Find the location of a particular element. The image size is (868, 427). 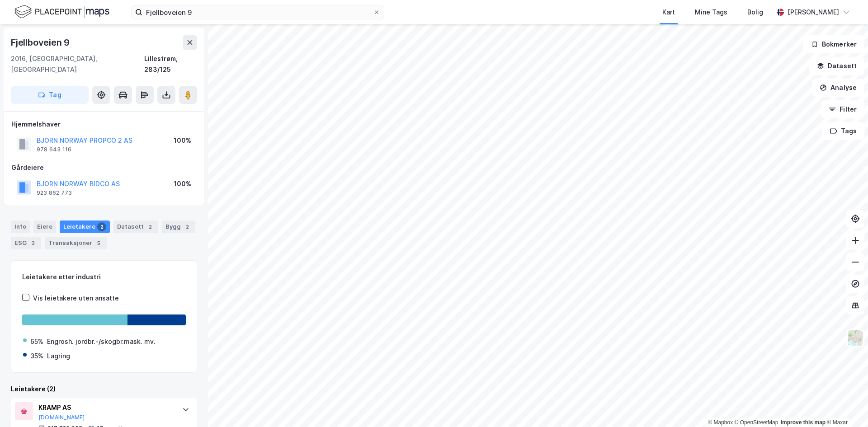

div: Leietakere is located at coordinates (84, 227).